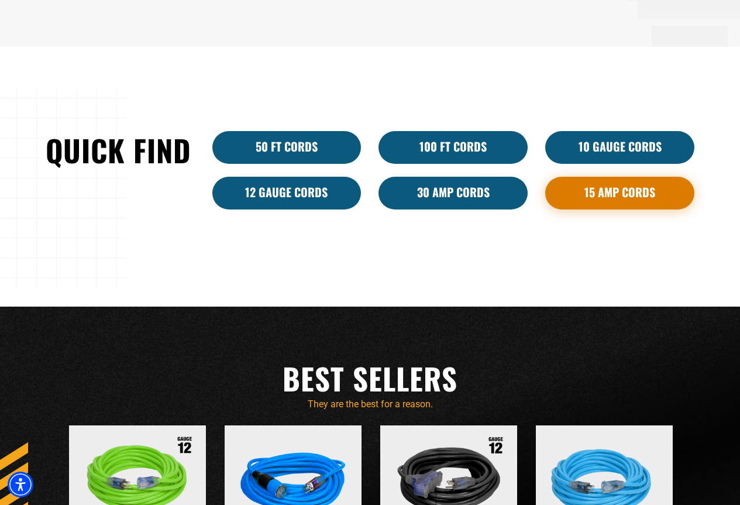 This screenshot has height=505, width=740. What do you see at coordinates (619, 193) in the screenshot?
I see `a: 15 Amp Cords` at bounding box center [619, 193].